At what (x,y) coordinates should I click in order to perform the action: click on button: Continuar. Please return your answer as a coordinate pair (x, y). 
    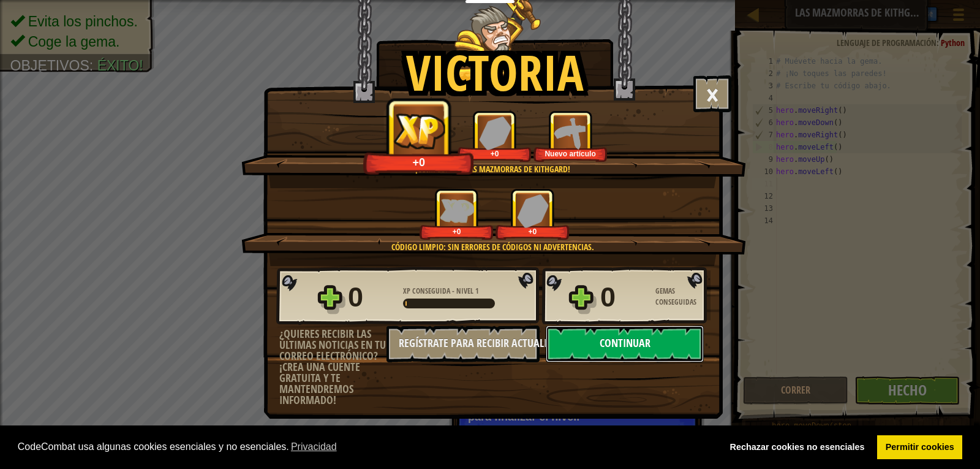
    Looking at the image, I should click on (625, 344).